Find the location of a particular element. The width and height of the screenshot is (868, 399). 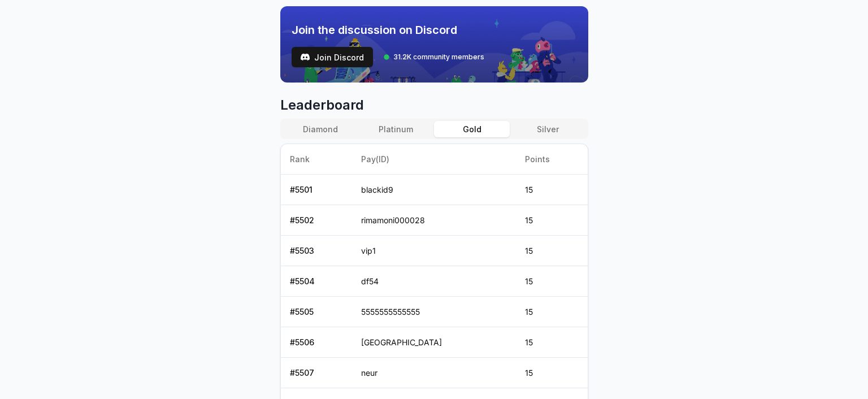

span: 31.2K community members is located at coordinates (438, 57).